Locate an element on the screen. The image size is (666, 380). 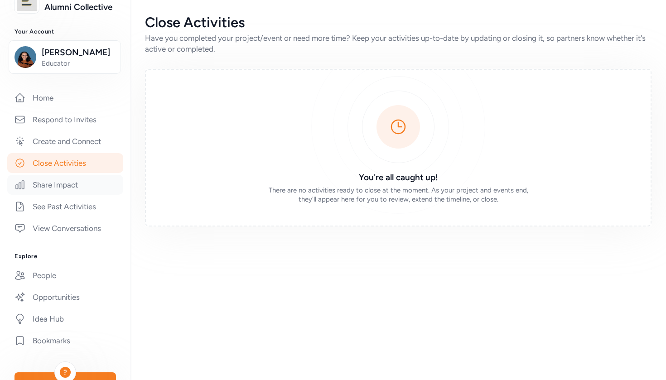
a: Close Activities is located at coordinates (65, 163).